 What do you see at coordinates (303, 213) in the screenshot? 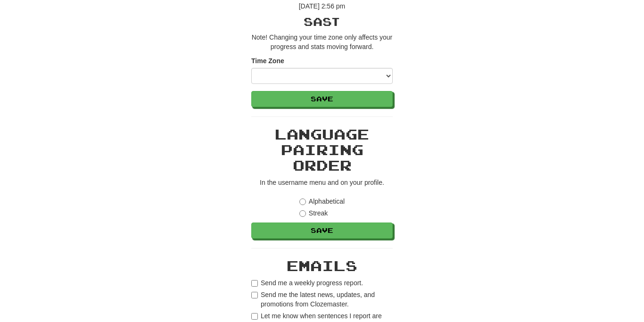
I see `input: Streak` at bounding box center [303, 213].